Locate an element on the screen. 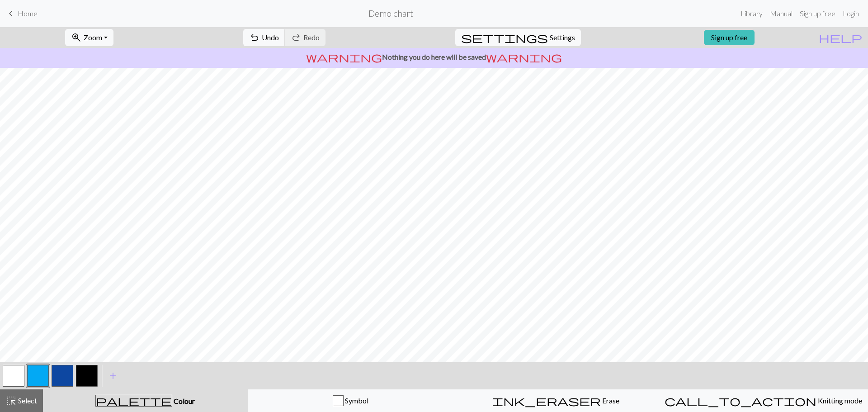 This screenshot has height=412, width=868. button: Zoom is located at coordinates (89, 38).